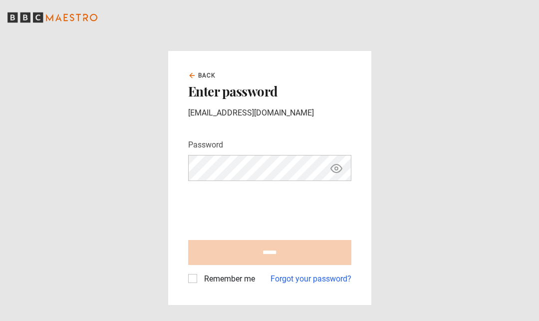  I want to click on a: BBC Maestro, so click(52, 17).